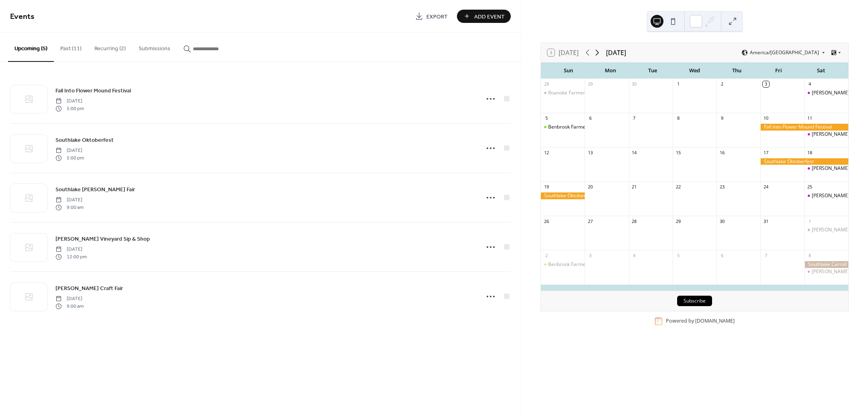 The width and height of the screenshot is (868, 415). I want to click on a: Fall Into Flower Mound Festival, so click(93, 91).